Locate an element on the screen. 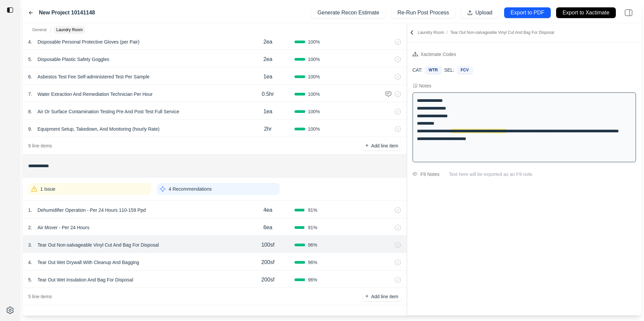 This screenshot has width=644, height=321. span: Tear Out Non-salvageable Vinyl Cut And Bag For Disposal is located at coordinates (502, 33).